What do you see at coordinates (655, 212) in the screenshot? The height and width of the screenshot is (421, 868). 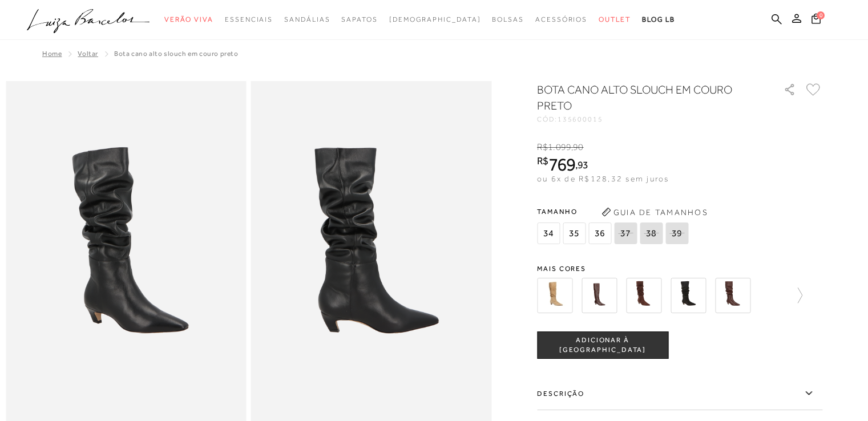 I see `button: Guia de Tamanhos` at bounding box center [655, 212].